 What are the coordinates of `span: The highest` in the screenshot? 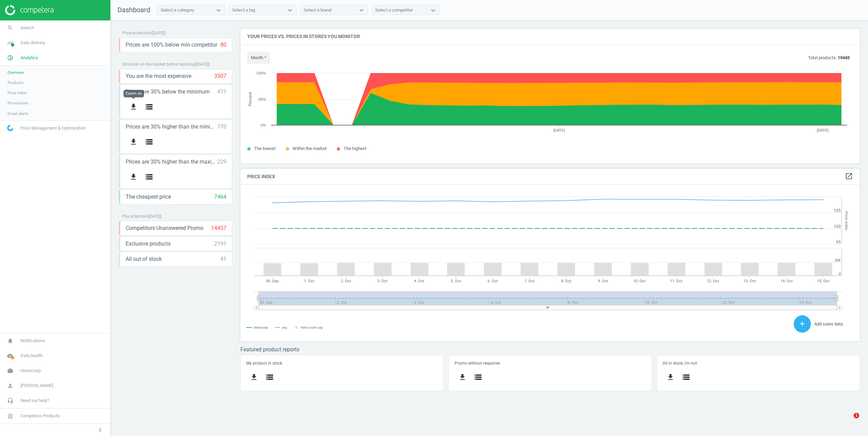 It's located at (355, 149).